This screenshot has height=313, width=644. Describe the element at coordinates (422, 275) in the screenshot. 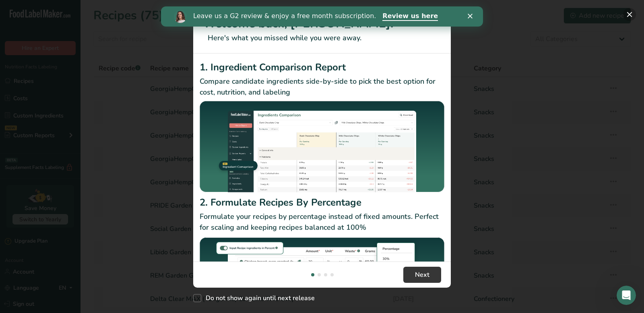

I see `span: Next` at that location.